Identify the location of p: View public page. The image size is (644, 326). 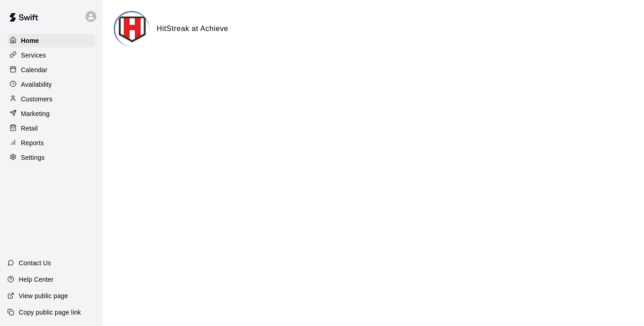
(43, 296).